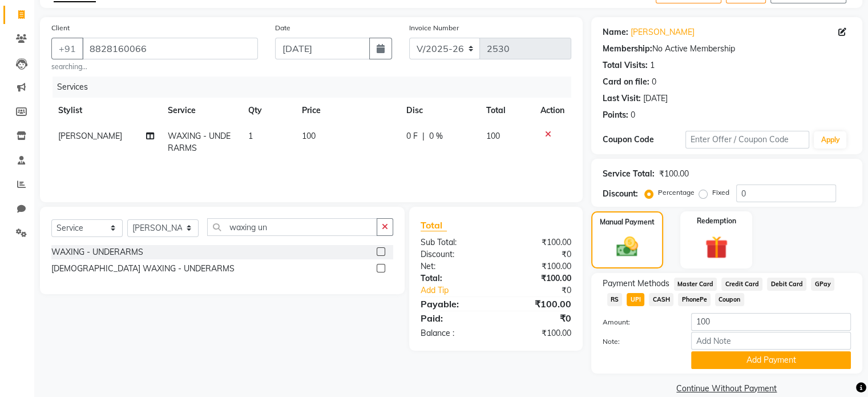 This screenshot has height=397, width=868. Describe the element at coordinates (106, 110) in the screenshot. I see `th: Stylist` at that location.